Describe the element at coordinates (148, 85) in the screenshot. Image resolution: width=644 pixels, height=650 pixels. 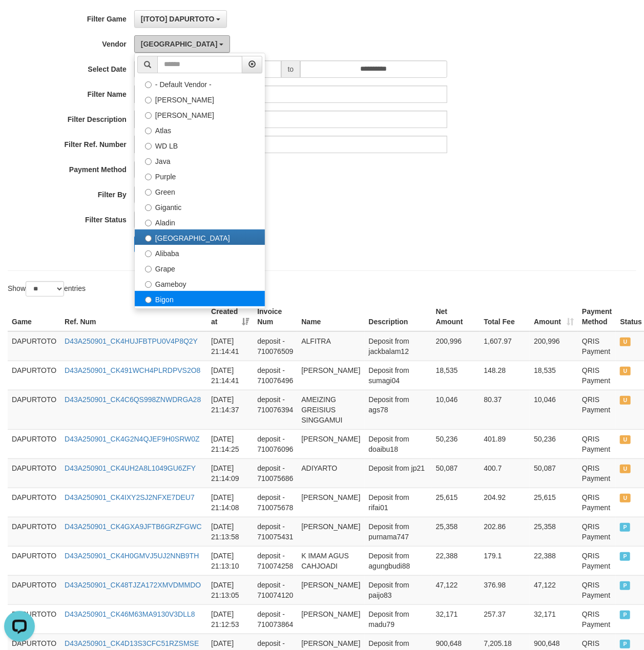
I see `input: - Default Vendor -` at that location.